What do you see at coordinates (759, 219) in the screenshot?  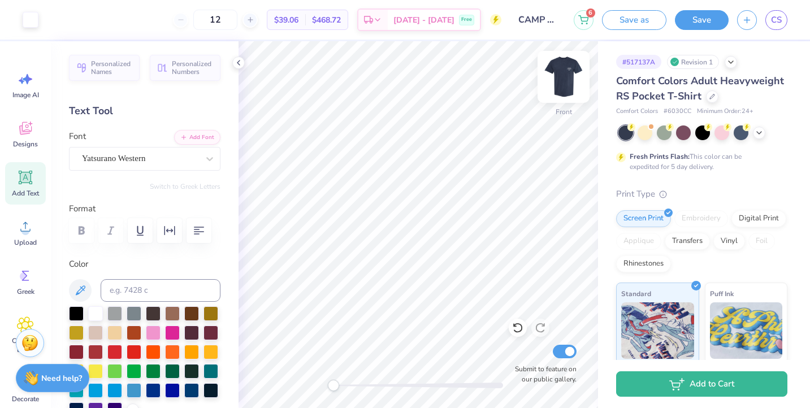 I see `div: Digital Print` at bounding box center [759, 219].